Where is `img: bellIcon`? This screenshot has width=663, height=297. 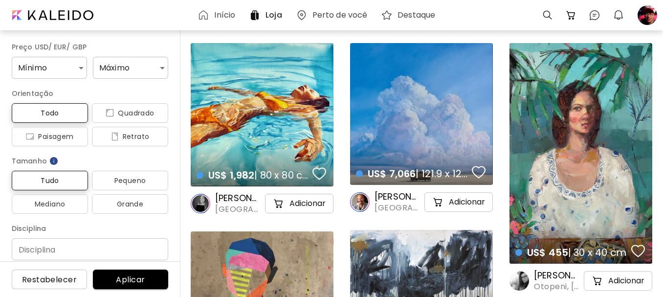
img: bellIcon is located at coordinates (618, 15).